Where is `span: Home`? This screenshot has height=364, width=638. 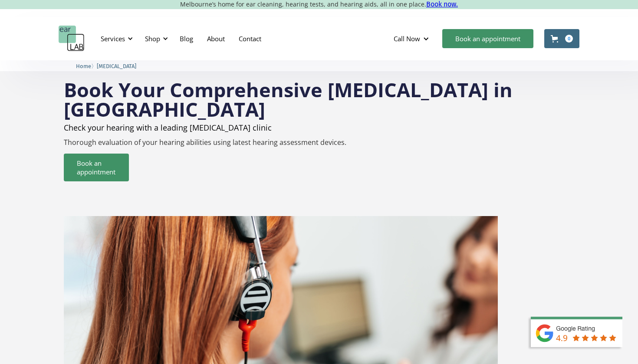
span: Home is located at coordinates (84, 66).